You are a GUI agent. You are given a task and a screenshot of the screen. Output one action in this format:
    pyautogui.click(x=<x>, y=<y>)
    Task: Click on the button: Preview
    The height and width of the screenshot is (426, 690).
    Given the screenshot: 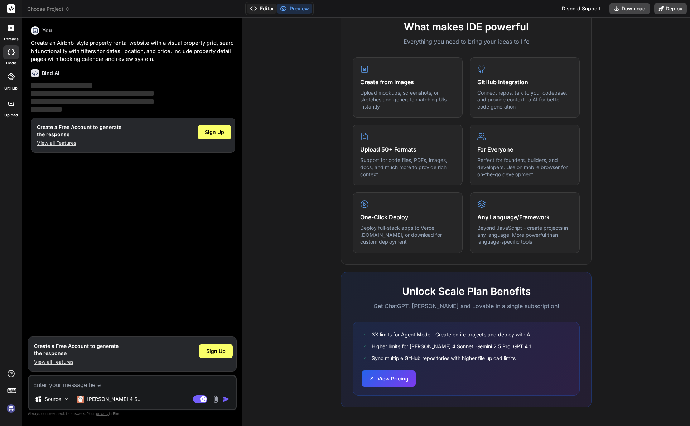 What is the action you would take?
    pyautogui.click(x=294, y=9)
    